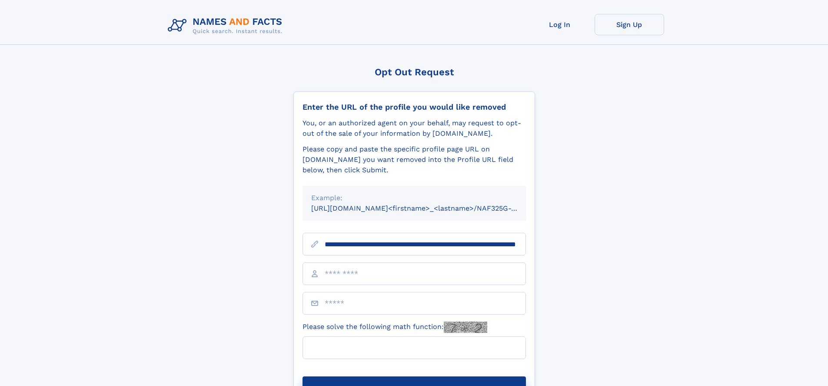  What do you see at coordinates (227, 26) in the screenshot?
I see `img: Logo Names and Facts` at bounding box center [227, 26].